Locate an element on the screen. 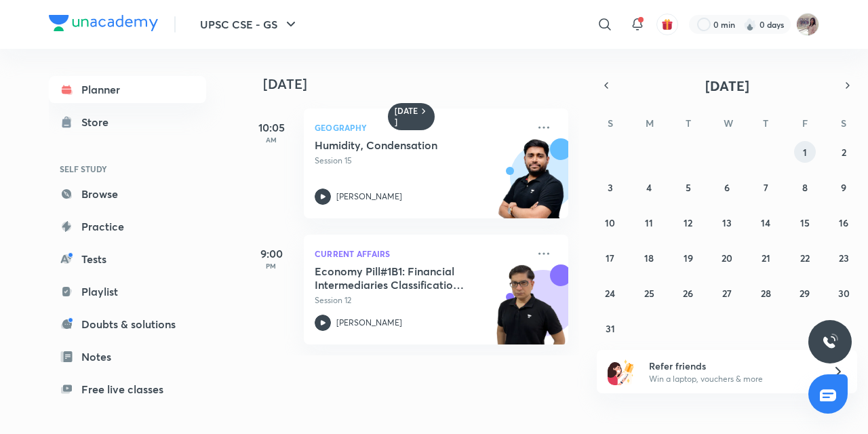 The width and height of the screenshot is (868, 434). abbr: August 10, 2025 is located at coordinates (609, 223).